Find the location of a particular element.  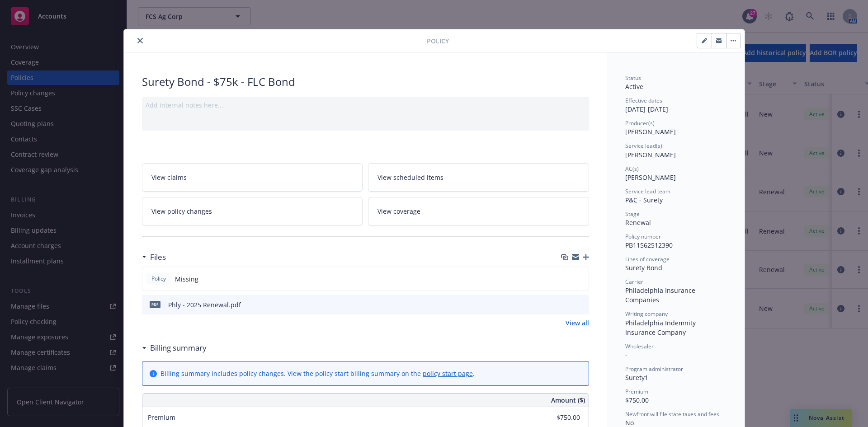

h3: Files is located at coordinates (158, 257).